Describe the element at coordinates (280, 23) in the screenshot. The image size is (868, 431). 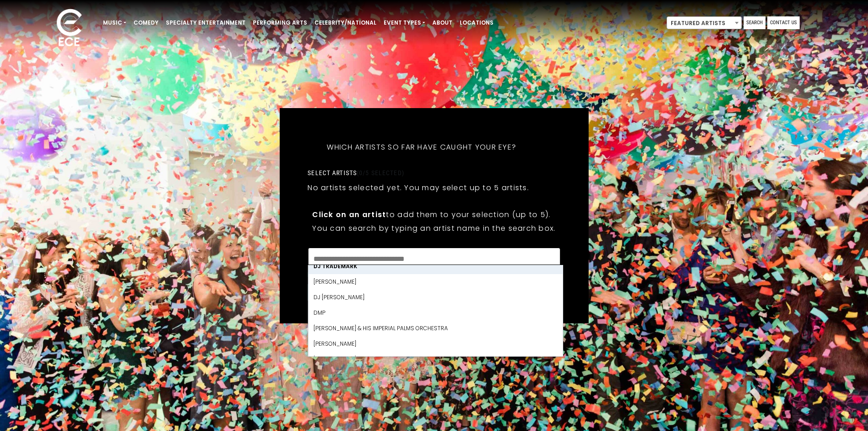
I see `a: Performing Arts` at that location.